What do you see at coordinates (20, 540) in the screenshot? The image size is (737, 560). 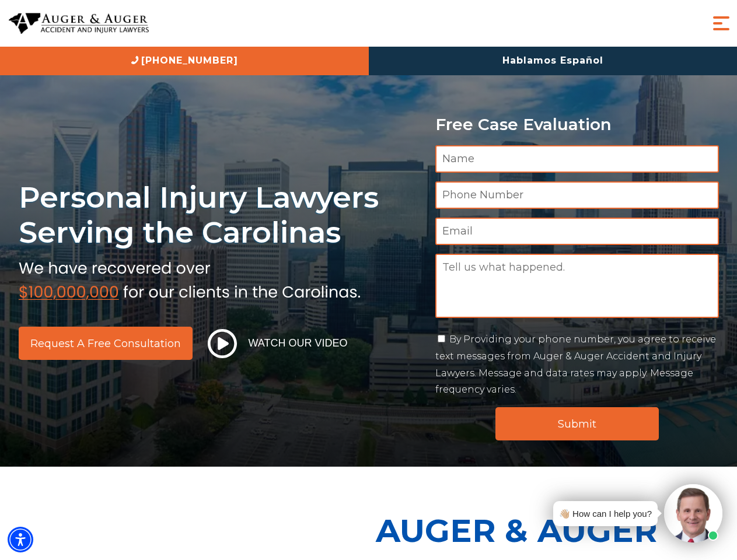 I see `div: Accessibility Menu` at bounding box center [20, 540].